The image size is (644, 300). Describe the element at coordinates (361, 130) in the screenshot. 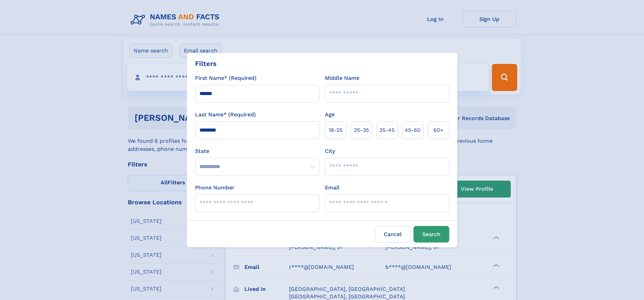

I see `span: 25‑35` at that location.